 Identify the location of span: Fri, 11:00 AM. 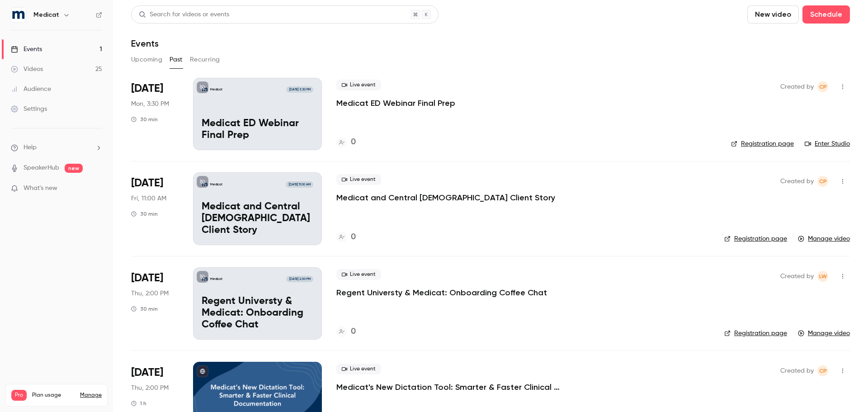
(149, 198).